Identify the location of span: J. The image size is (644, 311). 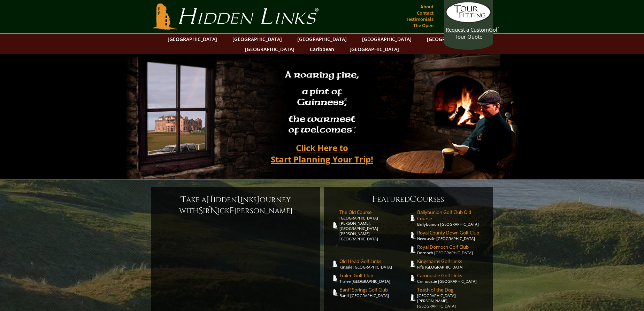
(258, 200).